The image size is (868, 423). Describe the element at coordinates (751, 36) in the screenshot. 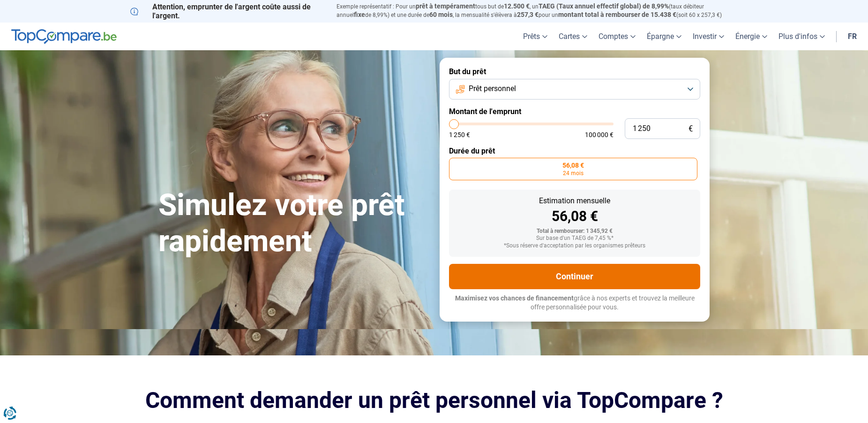

I see `a: Énergie` at that location.